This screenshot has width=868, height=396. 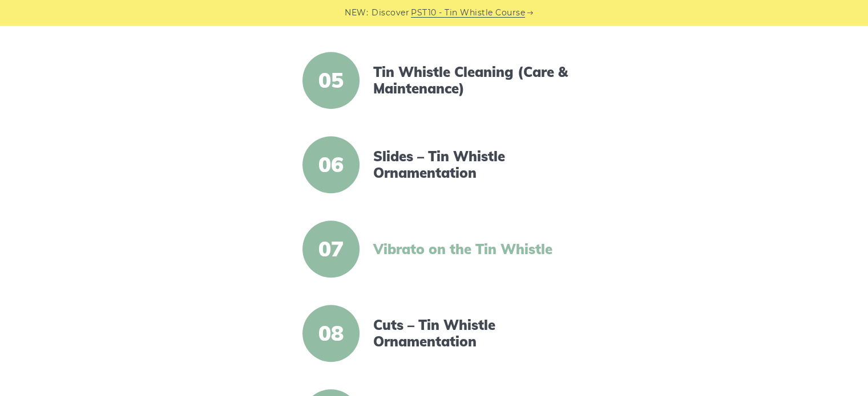 What do you see at coordinates (391, 12) in the screenshot?
I see `span: Discover` at bounding box center [391, 12].